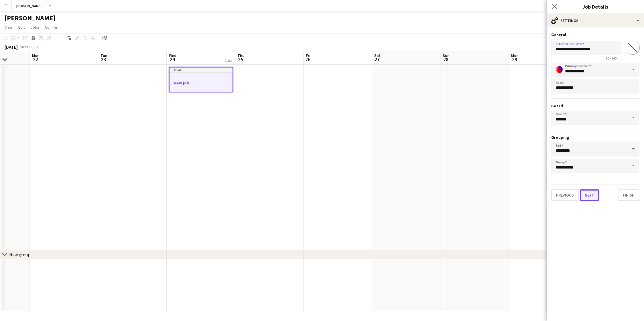 The height and width of the screenshot is (321, 644). Describe the element at coordinates (595, 35) in the screenshot. I see `h3: General` at that location.